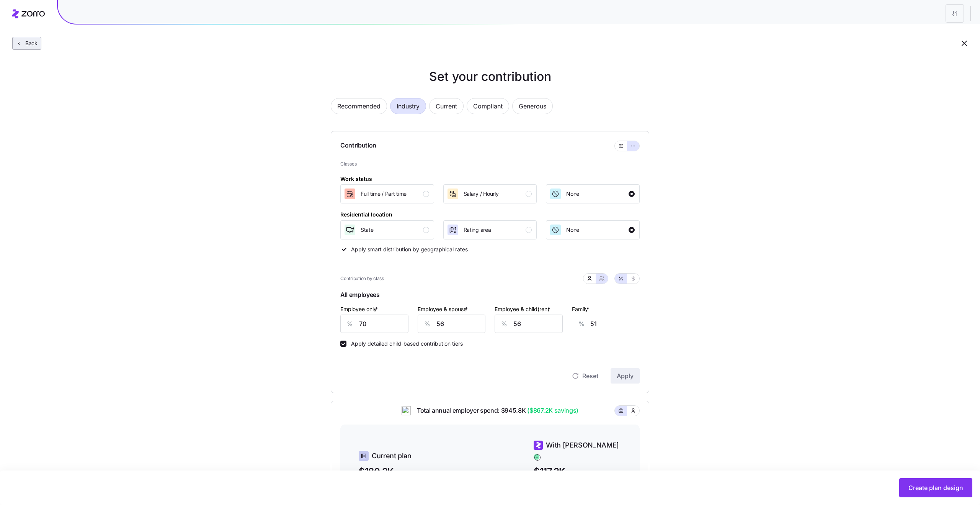  I want to click on span: Back, so click(29, 44).